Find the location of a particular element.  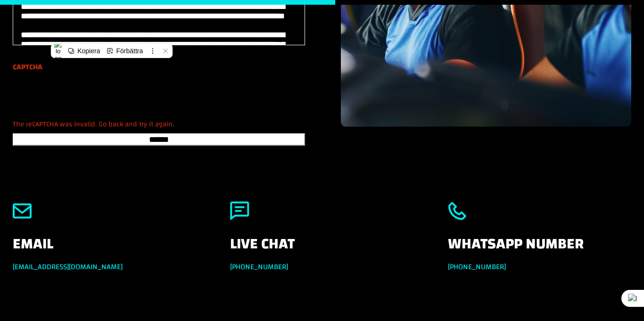

label: CAPTCHA is located at coordinates (28, 67).